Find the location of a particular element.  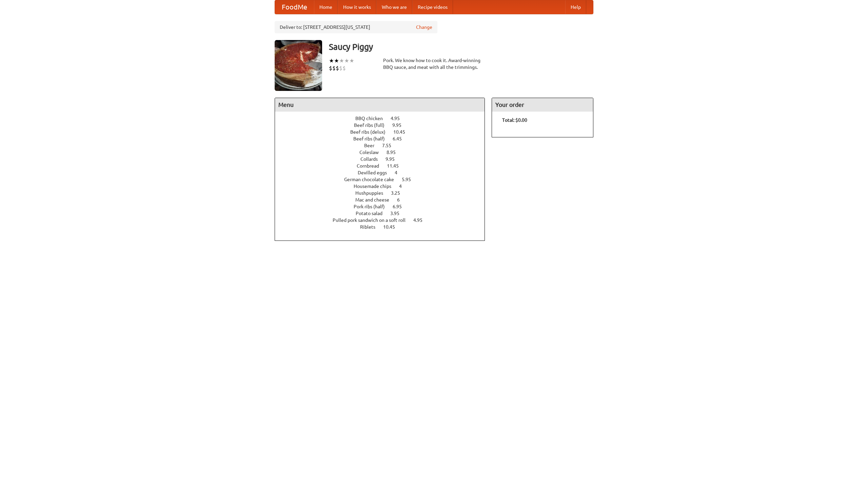

span: Collards is located at coordinates (372, 159).